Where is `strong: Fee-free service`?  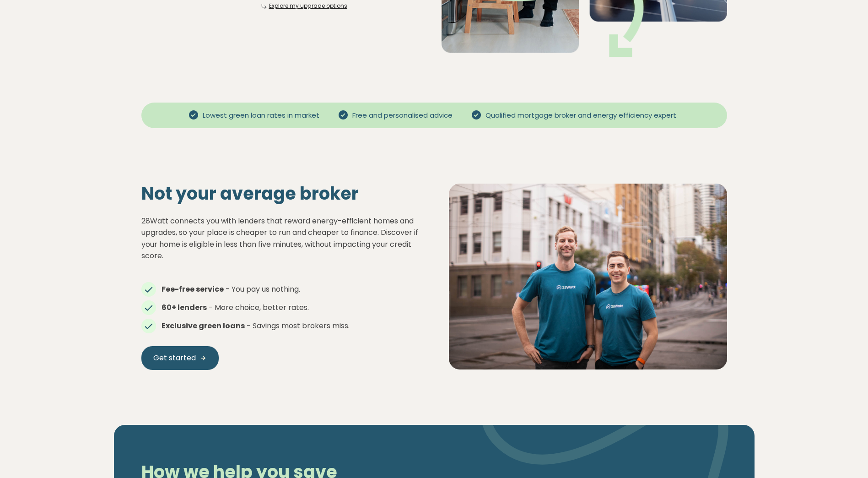 strong: Fee-free service is located at coordinates (193, 289).